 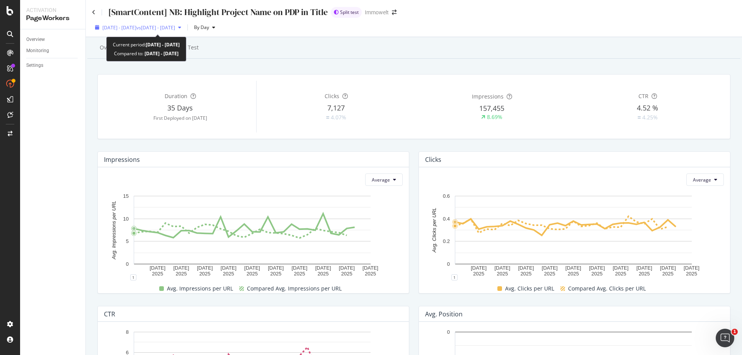 What do you see at coordinates (643, 96) in the screenshot?
I see `span: CTR` at bounding box center [643, 96].